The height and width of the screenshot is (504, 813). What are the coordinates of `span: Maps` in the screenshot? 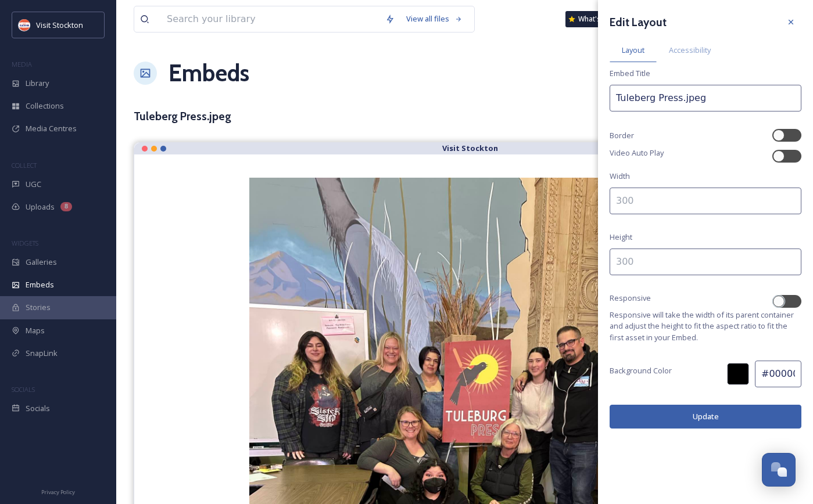 It's located at (35, 330).